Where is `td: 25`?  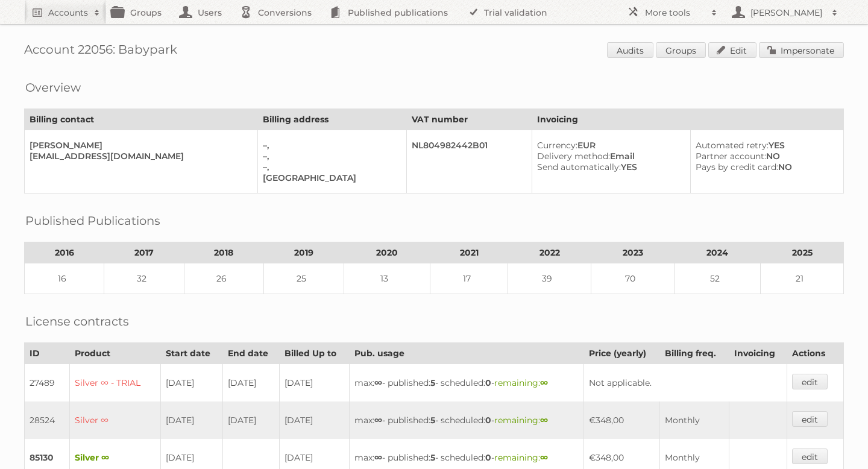 td: 25 is located at coordinates (304, 279).